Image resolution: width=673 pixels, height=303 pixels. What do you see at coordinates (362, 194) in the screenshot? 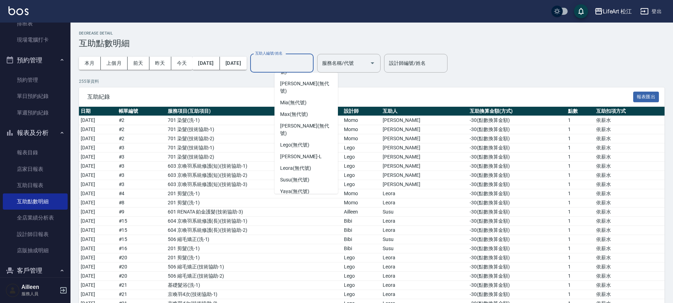
I see `td: Momo` at bounding box center [362, 194].